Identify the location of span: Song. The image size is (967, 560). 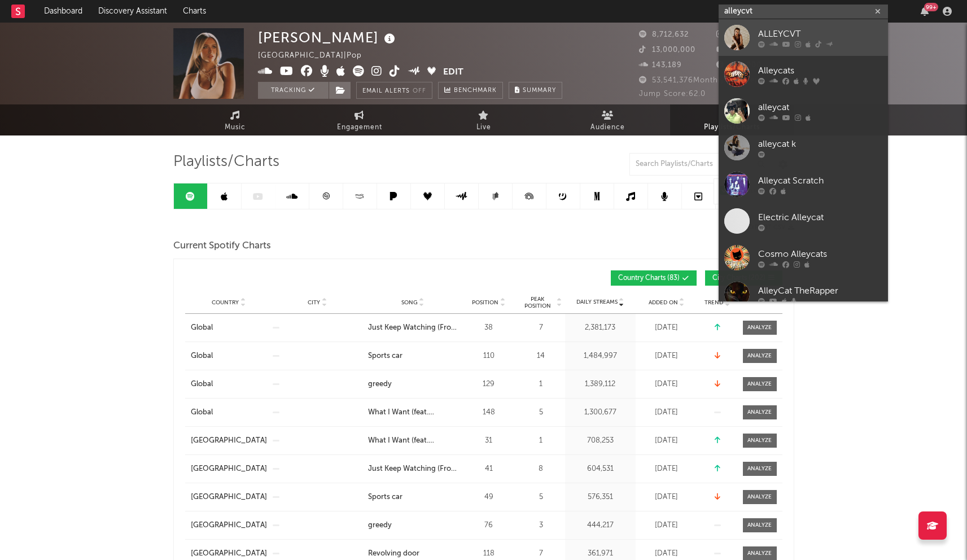
(409, 303).